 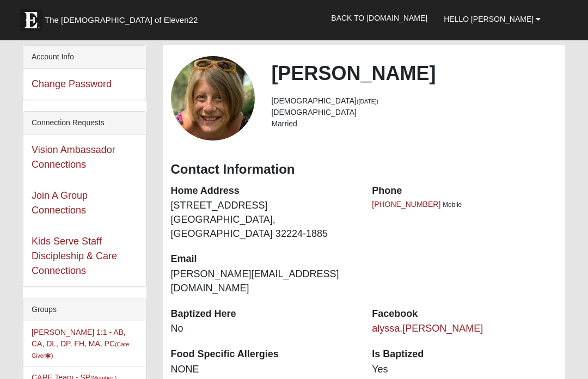 I want to click on a: Change Password, so click(x=71, y=84).